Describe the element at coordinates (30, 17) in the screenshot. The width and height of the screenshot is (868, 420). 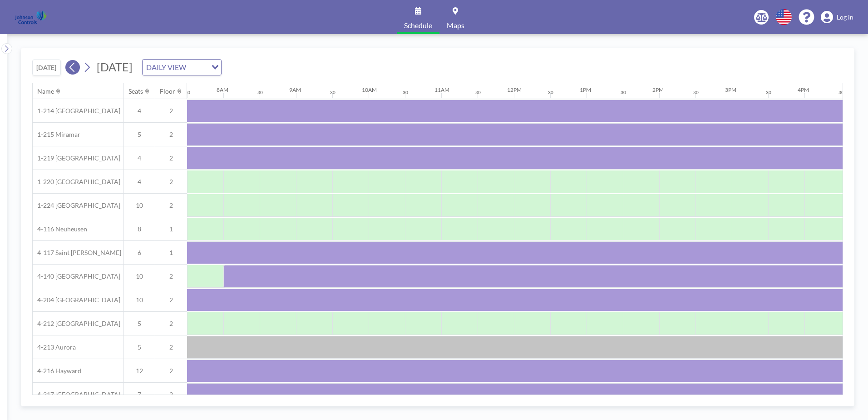
I see `img: organization-logo` at that location.